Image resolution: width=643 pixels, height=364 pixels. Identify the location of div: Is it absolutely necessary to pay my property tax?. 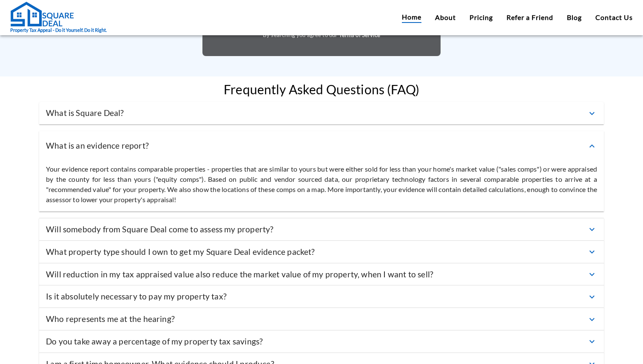
(321, 297).